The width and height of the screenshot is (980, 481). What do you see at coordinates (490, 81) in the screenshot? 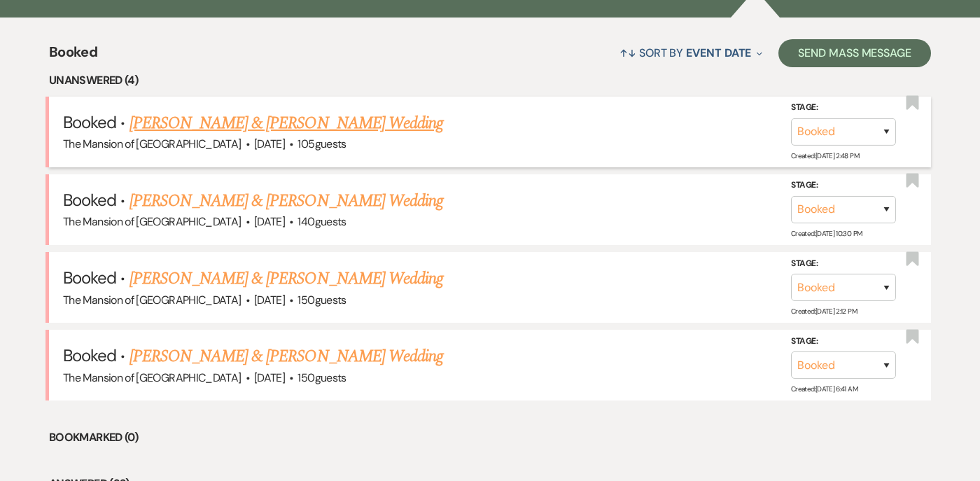
I see `li: Unanswered (4)` at bounding box center [490, 81].